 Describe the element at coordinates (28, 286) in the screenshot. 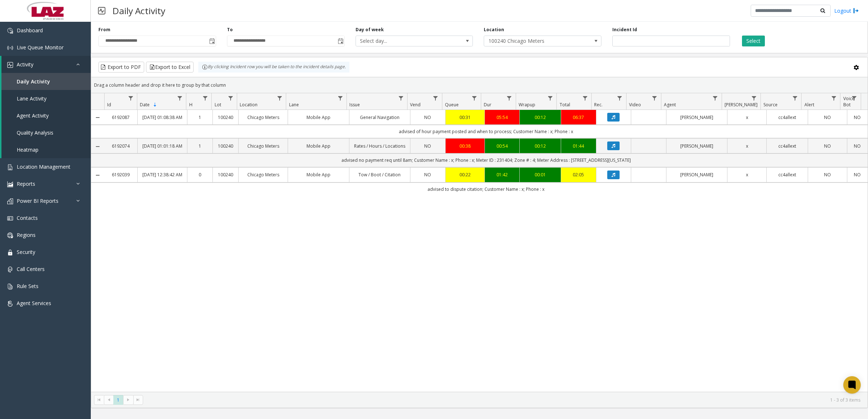

I see `span: Rule Sets` at that location.